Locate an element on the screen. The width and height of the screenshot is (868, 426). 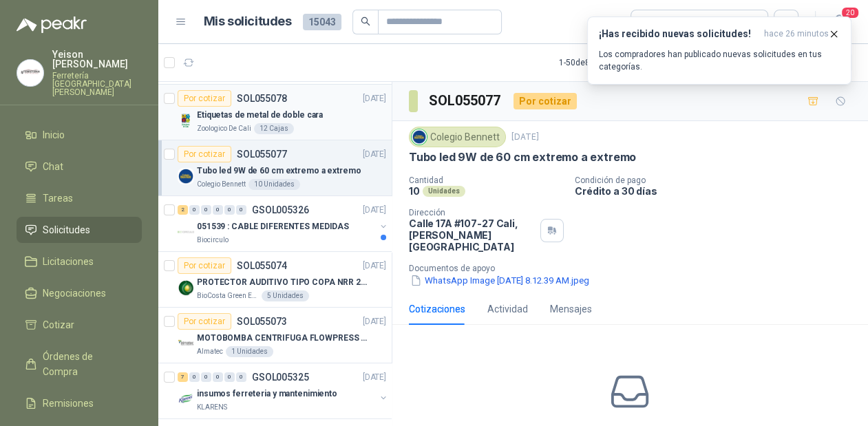
button: ¡Has recibido nuevas solicitudes!hace 26 minutos Los compradores han publicado nuevas solicitudes... is located at coordinates (720, 50).